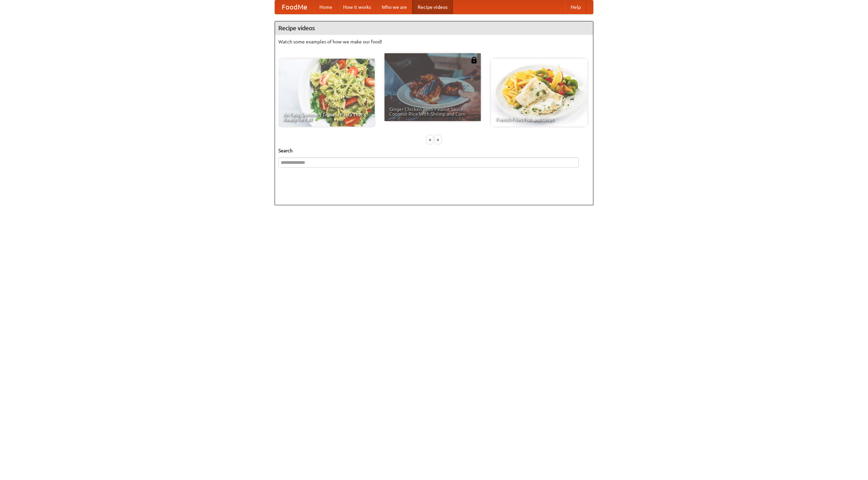 The image size is (868, 480). What do you see at coordinates (434, 151) in the screenshot?
I see `h5: Search` at bounding box center [434, 151].